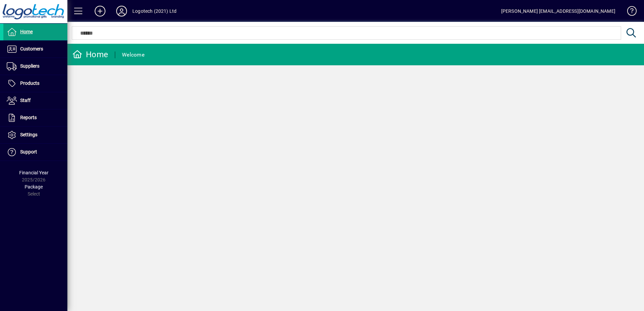 The height and width of the screenshot is (311, 644). What do you see at coordinates (28, 117) in the screenshot?
I see `span: Reports` at bounding box center [28, 117].